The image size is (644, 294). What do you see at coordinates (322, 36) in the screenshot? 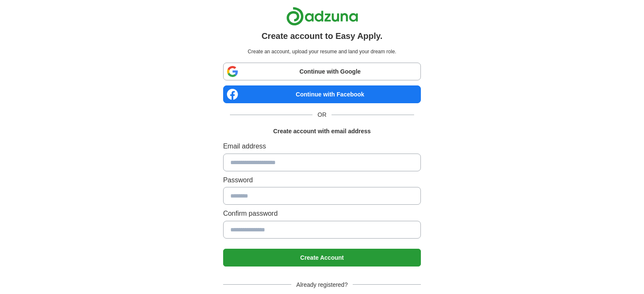
I see `h1: Create account to Easy Apply.` at bounding box center [322, 36].